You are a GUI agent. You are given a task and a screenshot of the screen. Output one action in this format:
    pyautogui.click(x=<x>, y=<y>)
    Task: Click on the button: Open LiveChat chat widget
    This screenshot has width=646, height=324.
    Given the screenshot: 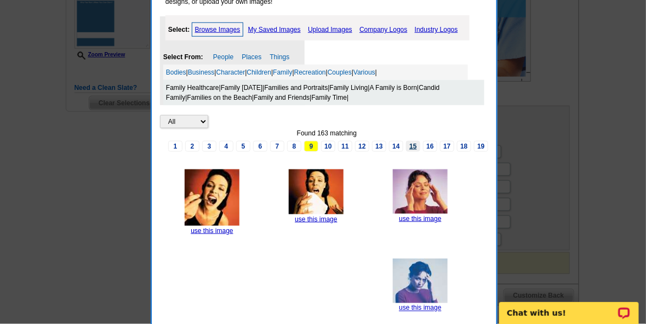 What is the action you would take?
    pyautogui.click(x=132, y=24)
    